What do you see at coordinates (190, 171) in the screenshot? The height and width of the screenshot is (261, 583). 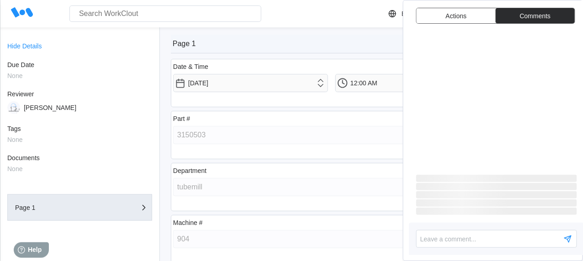 I see `div: Department` at bounding box center [190, 171].